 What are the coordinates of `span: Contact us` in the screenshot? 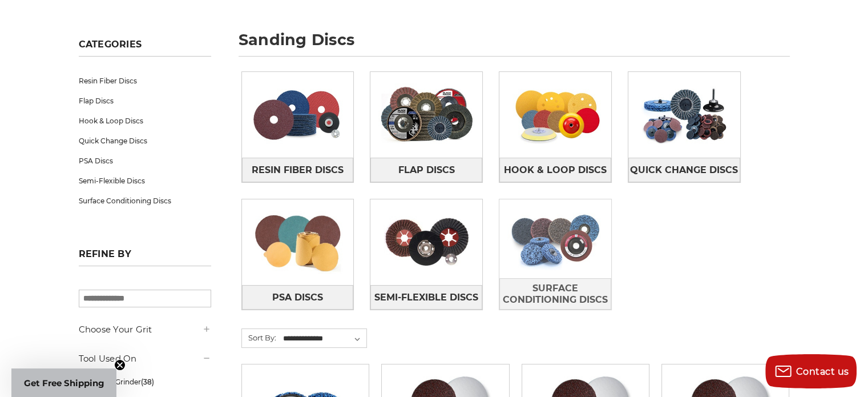 It's located at (822, 372).